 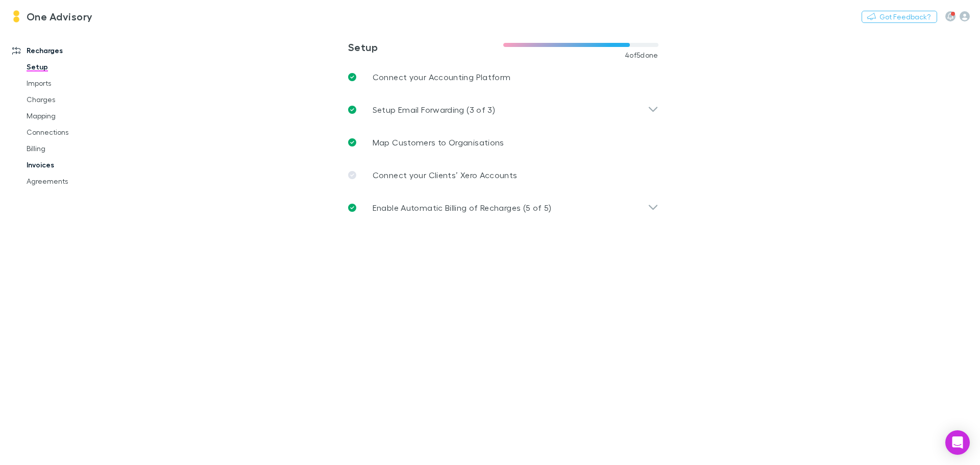 I want to click on a: Connect your Accounting Platform, so click(x=503, y=77).